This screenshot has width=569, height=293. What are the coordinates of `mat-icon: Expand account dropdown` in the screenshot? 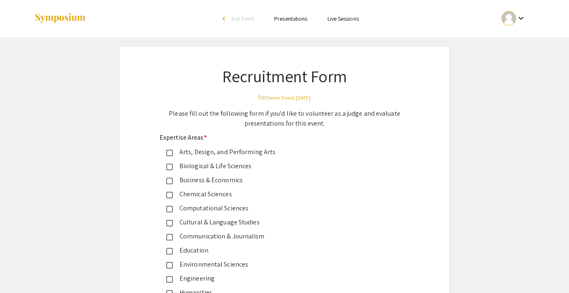 It's located at (521, 18).